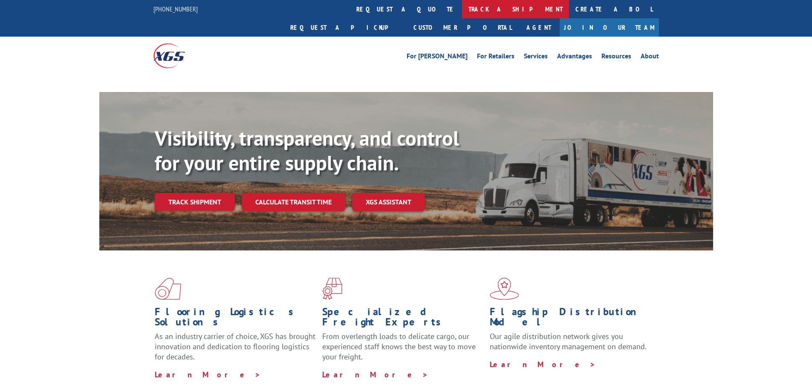 Image resolution: width=812 pixels, height=388 pixels. What do you see at coordinates (168, 289) in the screenshot?
I see `img: xgs-icon-total-supply-chain-intelligence-red` at bounding box center [168, 289].